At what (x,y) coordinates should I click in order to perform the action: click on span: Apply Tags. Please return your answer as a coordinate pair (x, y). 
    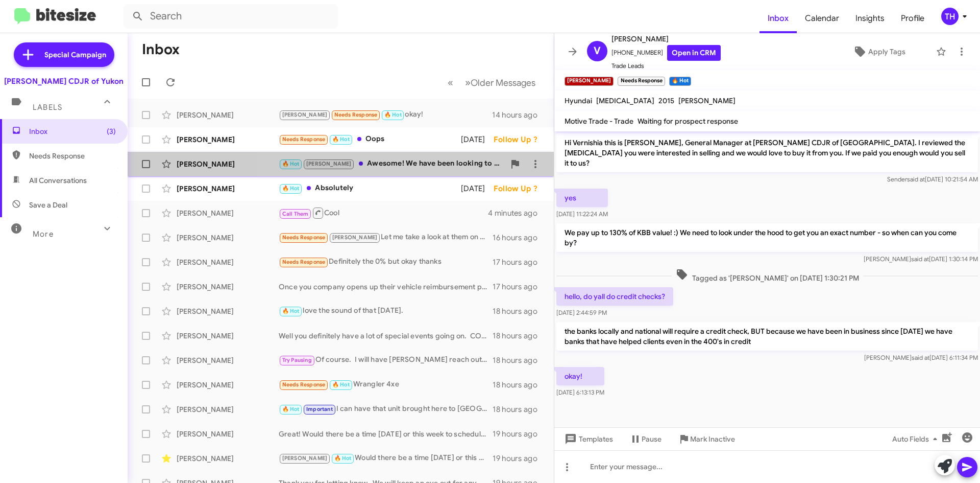
    Looking at the image, I should click on (887, 51).